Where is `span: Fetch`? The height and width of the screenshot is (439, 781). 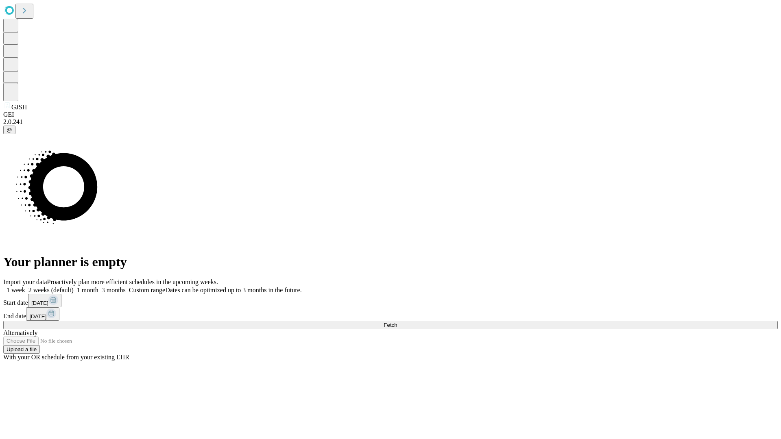 span: Fetch is located at coordinates (390, 325).